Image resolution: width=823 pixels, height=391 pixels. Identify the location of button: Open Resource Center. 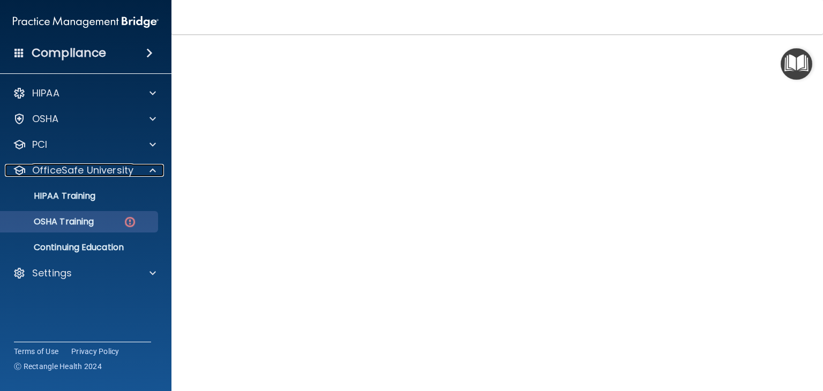
(796, 64).